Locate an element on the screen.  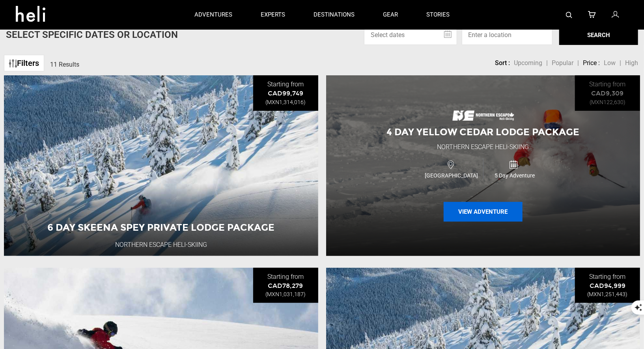
img: images is located at coordinates (483, 113).